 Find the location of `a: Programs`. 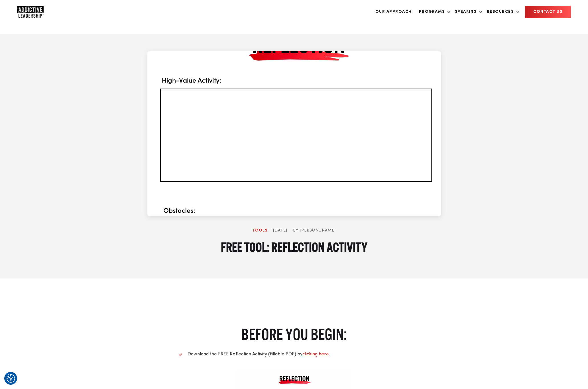

a: Programs is located at coordinates (433, 12).